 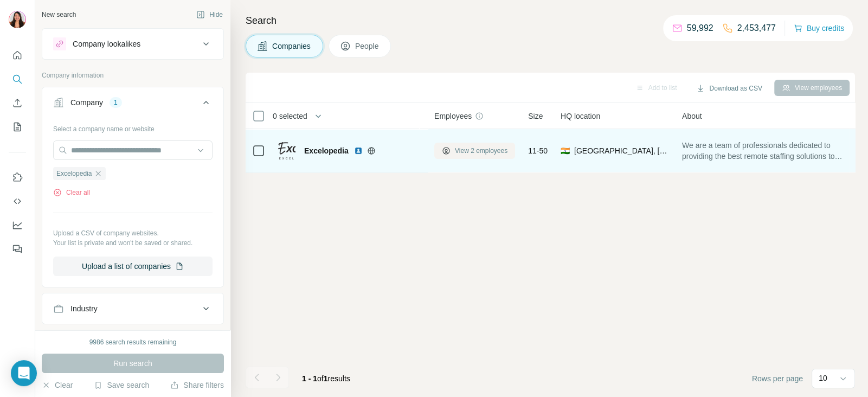 I want to click on div: 9986 search results remaining, so click(x=133, y=342).